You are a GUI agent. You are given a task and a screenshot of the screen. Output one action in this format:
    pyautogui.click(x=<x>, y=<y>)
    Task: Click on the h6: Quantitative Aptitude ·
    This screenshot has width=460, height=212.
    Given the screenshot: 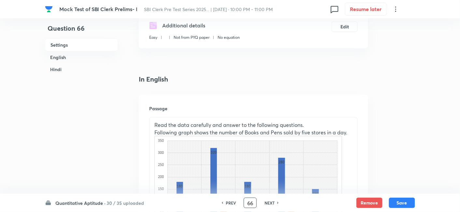 What is the action you would take?
    pyautogui.click(x=80, y=203)
    